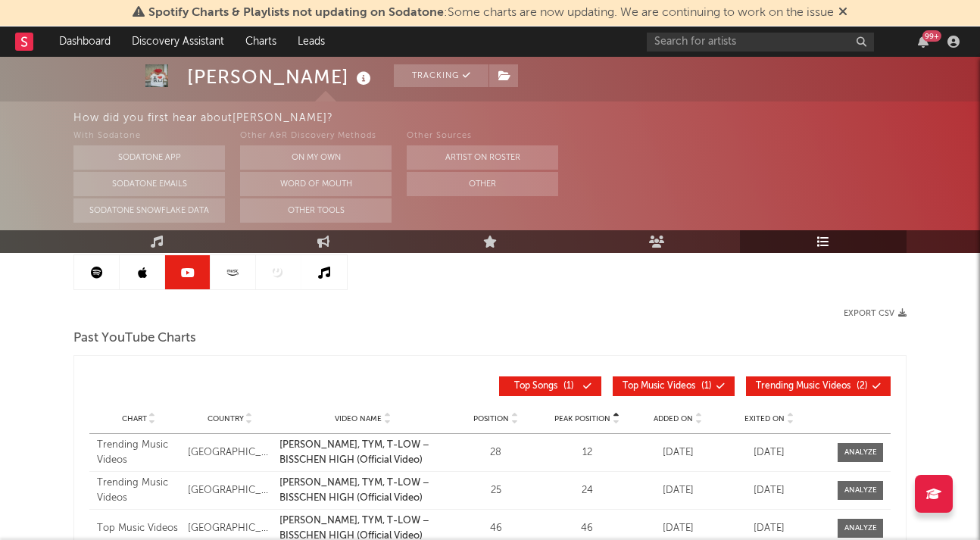 This screenshot has width=980, height=540. Describe the element at coordinates (482, 158) in the screenshot. I see `button: Artist on Roster` at that location.